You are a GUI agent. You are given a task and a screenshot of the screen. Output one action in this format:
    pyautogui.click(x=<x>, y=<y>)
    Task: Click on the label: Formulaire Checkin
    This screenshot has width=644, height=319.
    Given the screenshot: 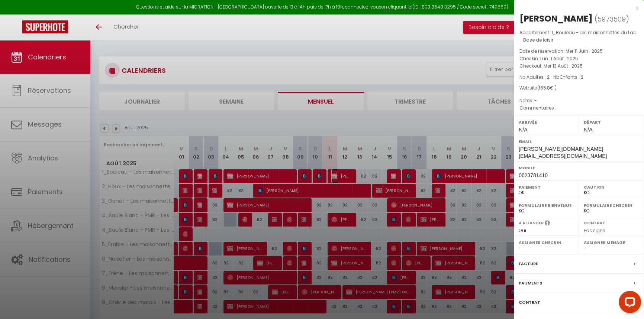 What is the action you would take?
    pyautogui.click(x=611, y=205)
    